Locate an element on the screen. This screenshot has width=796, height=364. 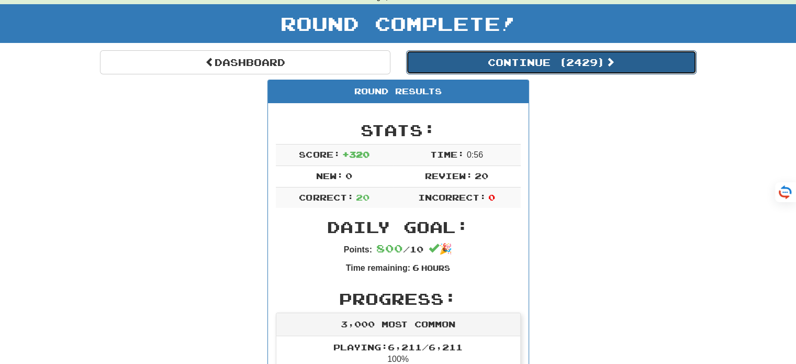
div: 3,000 Most Common is located at coordinates (398, 324).